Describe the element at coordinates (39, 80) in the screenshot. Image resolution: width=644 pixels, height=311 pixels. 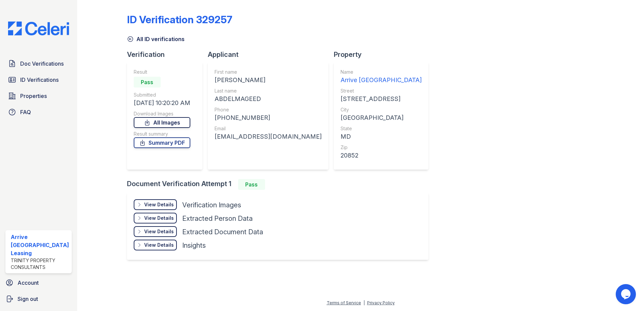
I see `span: ID Verifications` at that location.